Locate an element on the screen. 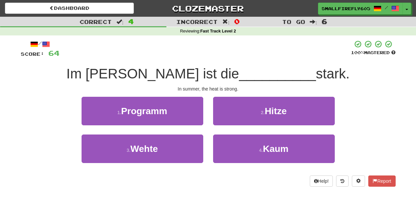 The height and width of the screenshot is (207, 416). span: Correct is located at coordinates (96, 22).